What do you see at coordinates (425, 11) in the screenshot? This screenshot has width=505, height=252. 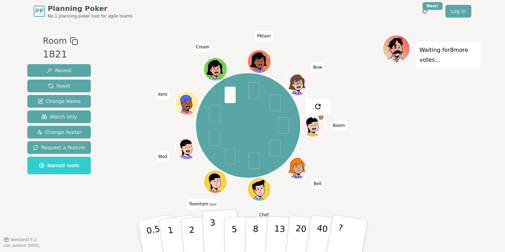 I see `button: New!` at bounding box center [425, 11].